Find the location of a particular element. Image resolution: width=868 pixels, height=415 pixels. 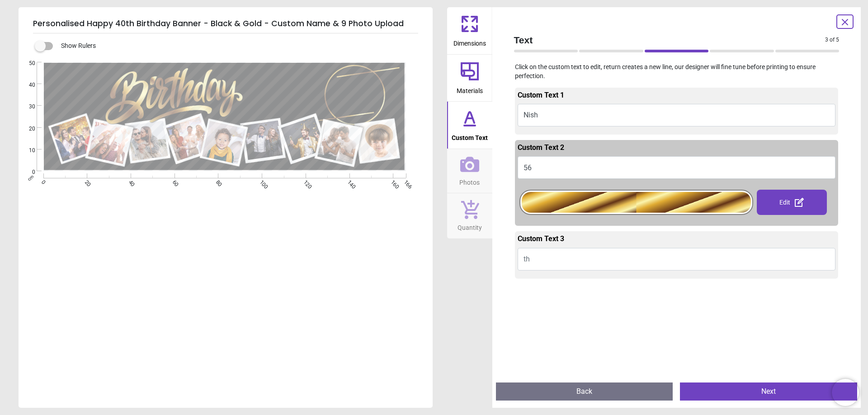

p: Click on the custom text to edit, return creates a new line, our designer will fine tune before p... is located at coordinates (677, 71).